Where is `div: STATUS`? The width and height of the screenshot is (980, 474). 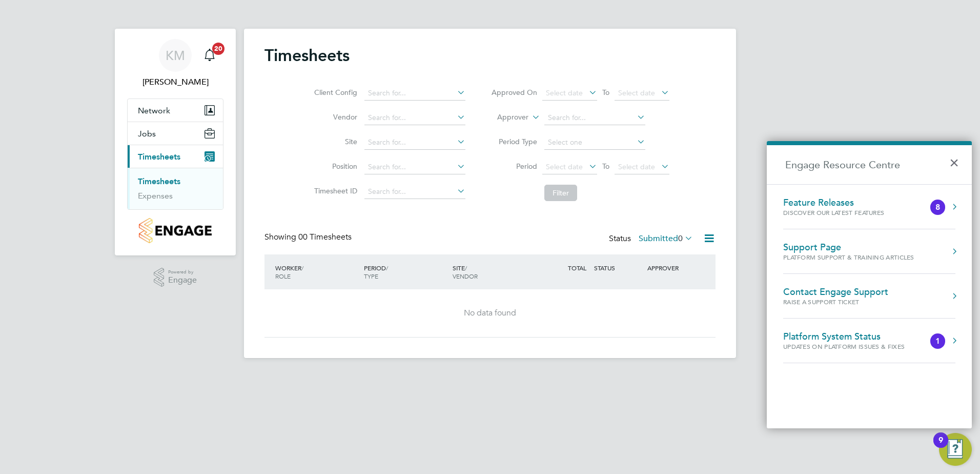
div: STATUS is located at coordinates (618, 268).